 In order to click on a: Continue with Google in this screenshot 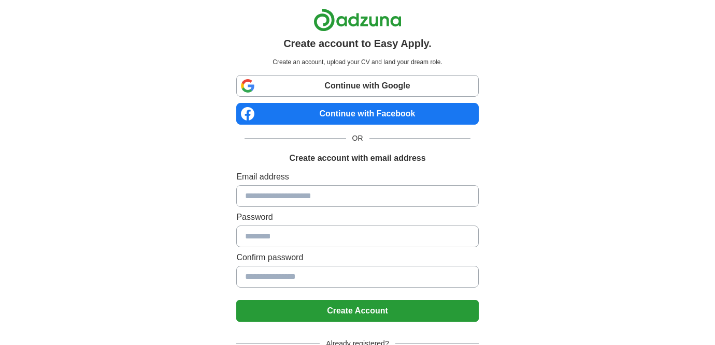, I will do `click(357, 86)`.